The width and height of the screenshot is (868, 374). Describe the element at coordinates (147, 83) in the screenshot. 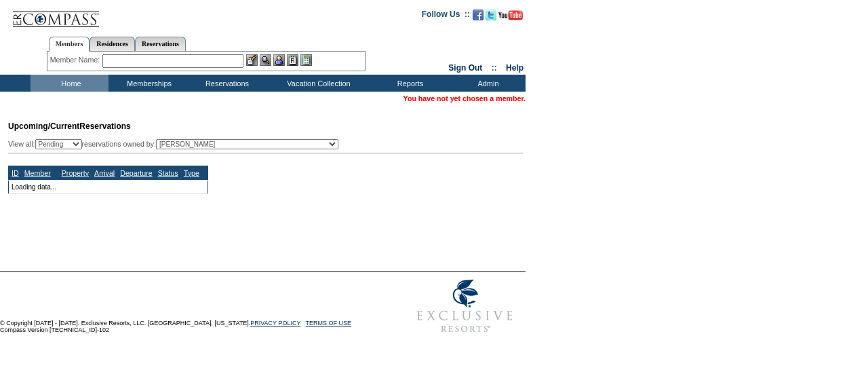

I see `td: Memberships` at that location.